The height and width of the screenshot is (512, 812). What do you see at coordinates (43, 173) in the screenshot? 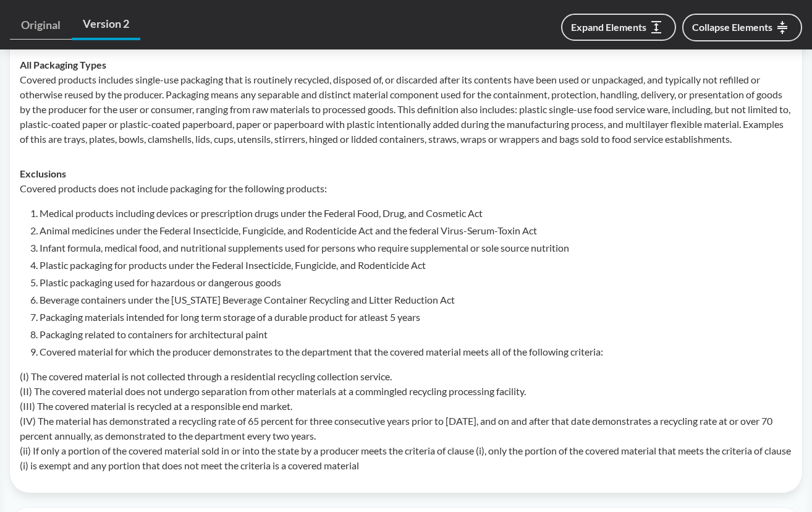
I see `strong: Exclusions` at bounding box center [43, 173].